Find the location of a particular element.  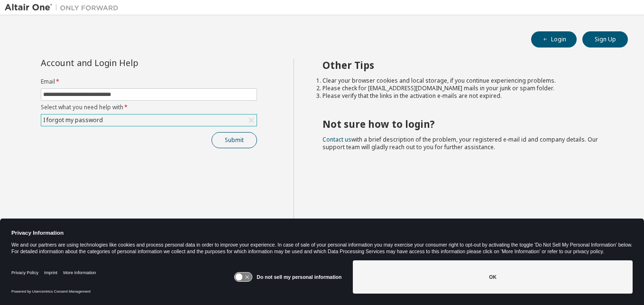

button: Login is located at coordinates (553, 39).